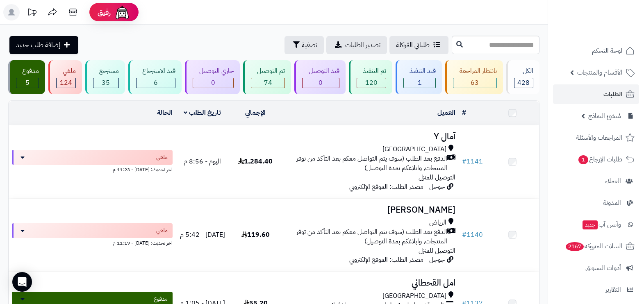 Image resolution: width=644 pixels, height=304 pixels. What do you see at coordinates (161, 299) in the screenshot?
I see `span: مدفوع` at bounding box center [161, 299].